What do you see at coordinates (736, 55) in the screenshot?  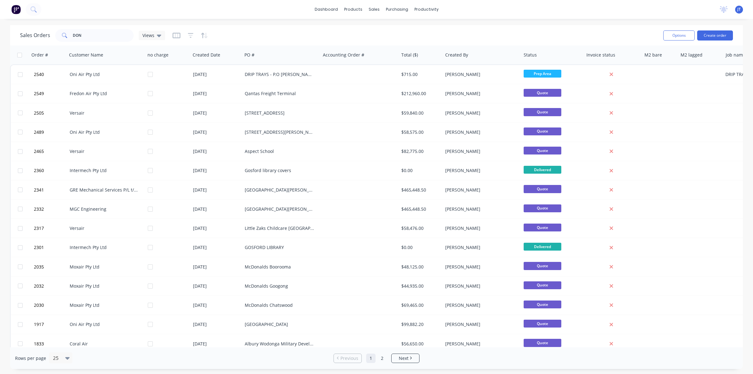 I see `div: Job name` at bounding box center [736, 55].